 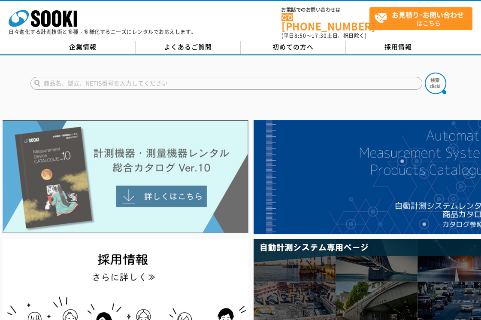 What do you see at coordinates (188, 47) in the screenshot?
I see `a: よくあるご質問` at bounding box center [188, 47].